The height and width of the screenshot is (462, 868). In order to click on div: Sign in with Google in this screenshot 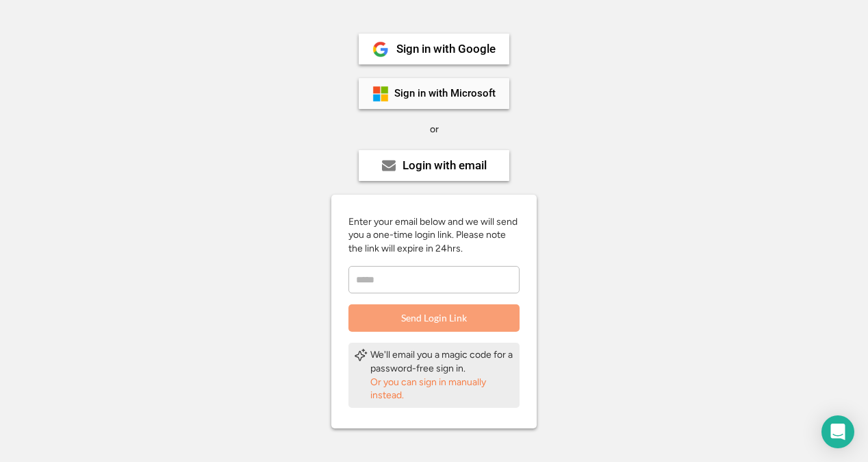, I will do `click(446, 49)`.